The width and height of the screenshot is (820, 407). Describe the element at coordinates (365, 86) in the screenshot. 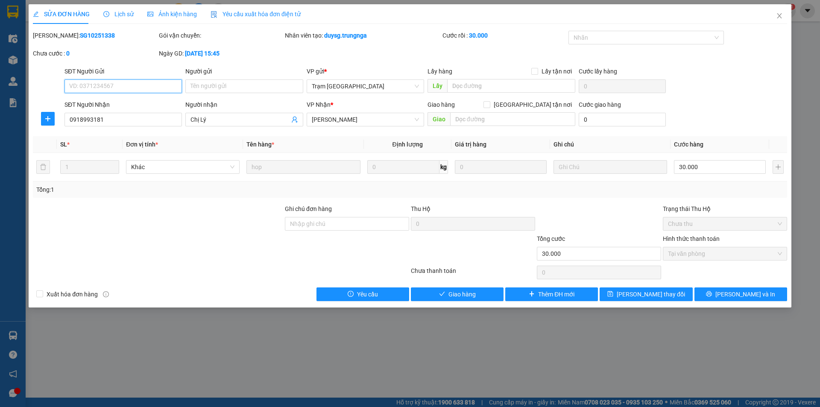

I see `span: Trạm Sài Gòn` at that location.